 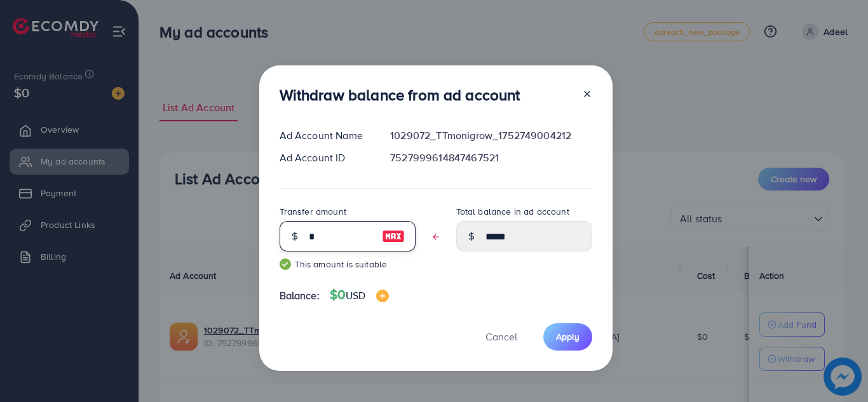 What do you see at coordinates (359, 294) in the screenshot?
I see `h4: $0` at bounding box center [359, 294].